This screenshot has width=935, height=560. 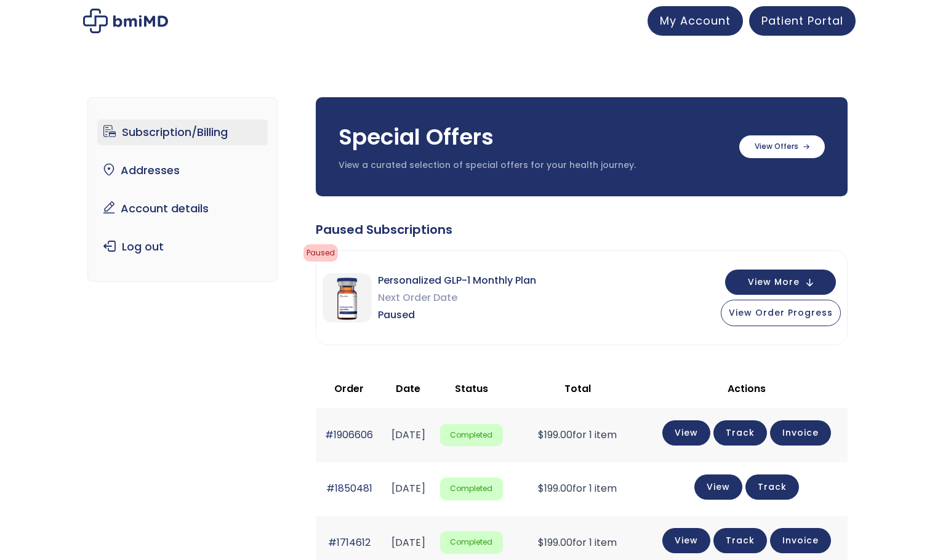 I want to click on span: View Order Progress, so click(x=780, y=313).